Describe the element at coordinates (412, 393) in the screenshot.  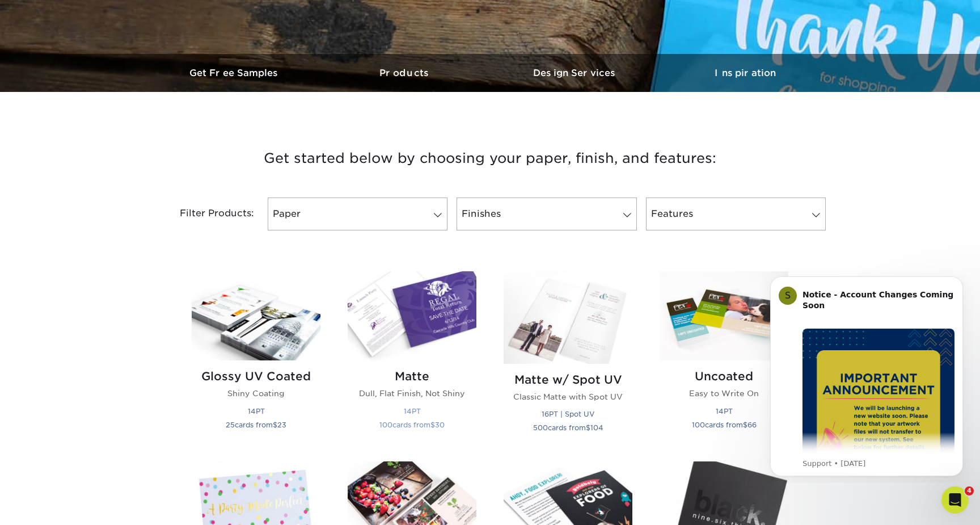
I see `p: Dull, Flat Finish, Not Shiny` at that location.